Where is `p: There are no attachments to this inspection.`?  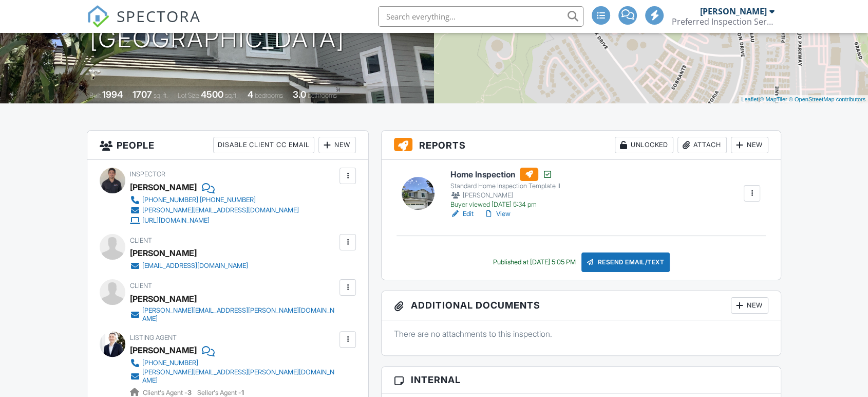 p: There are no attachments to this inspection. is located at coordinates (580, 333).